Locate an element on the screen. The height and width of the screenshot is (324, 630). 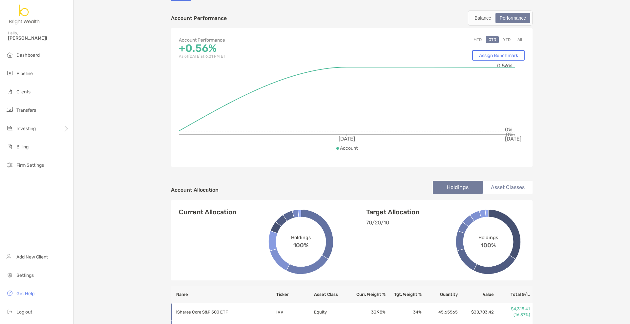
p: $4,315.41 is located at coordinates (512, 309).